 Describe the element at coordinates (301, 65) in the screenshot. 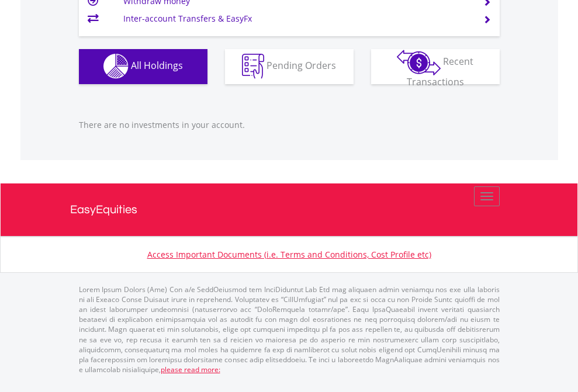

I see `span: Pending Orders` at that location.